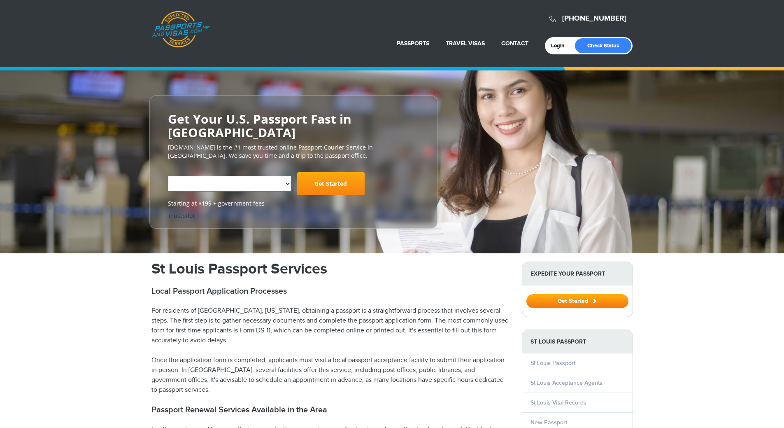  Describe the element at coordinates (515, 43) in the screenshot. I see `a: Contact` at that location.